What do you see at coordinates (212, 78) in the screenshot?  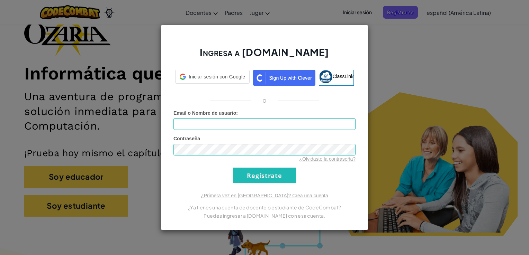 I see `a: Iniciar sesión con Google` at bounding box center [212, 78].